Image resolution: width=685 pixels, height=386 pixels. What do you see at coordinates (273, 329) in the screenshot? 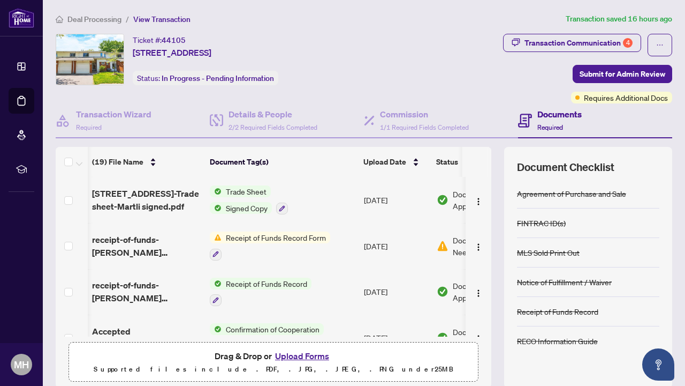
I see `span: Confirmation of Cooperation` at bounding box center [273, 329].